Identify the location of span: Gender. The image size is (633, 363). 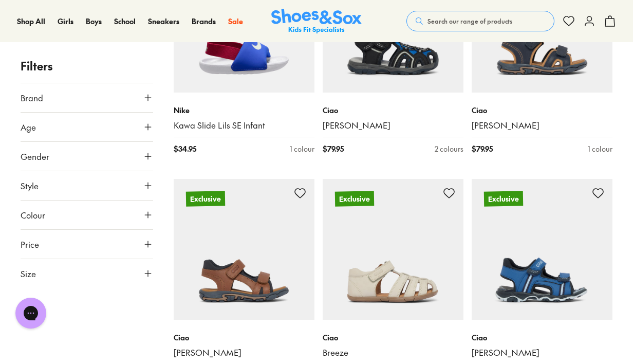
(35, 156).